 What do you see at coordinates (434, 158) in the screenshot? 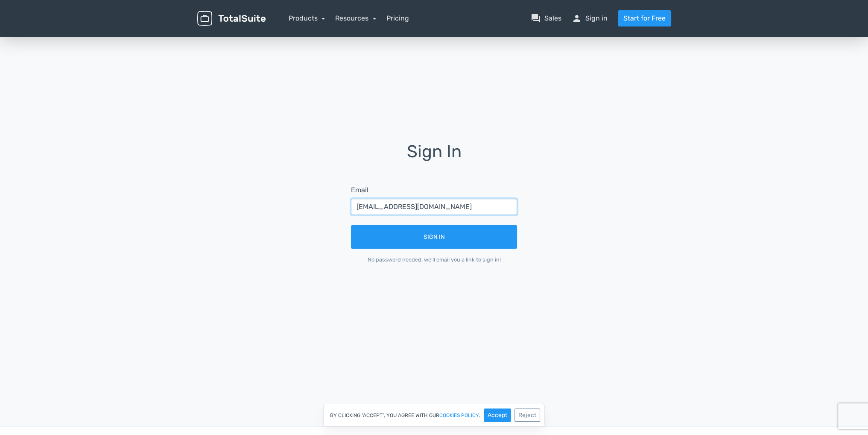
I see `h1: Sign In` at bounding box center [434, 158].